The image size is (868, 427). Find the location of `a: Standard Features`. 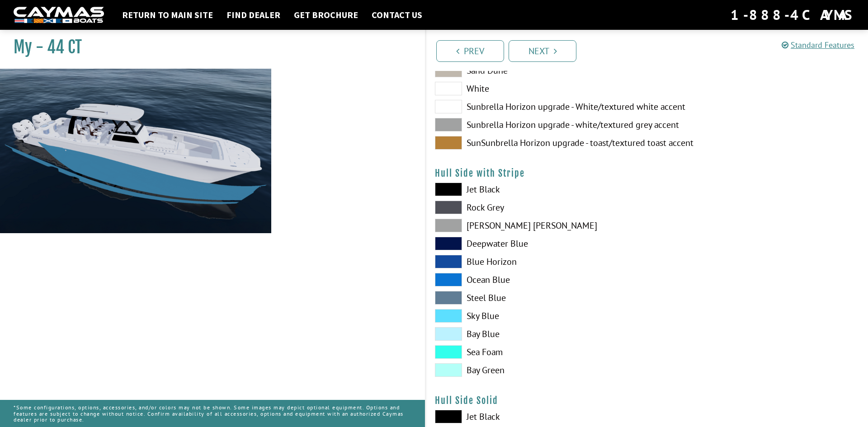

a: Standard Features is located at coordinates (818, 45).